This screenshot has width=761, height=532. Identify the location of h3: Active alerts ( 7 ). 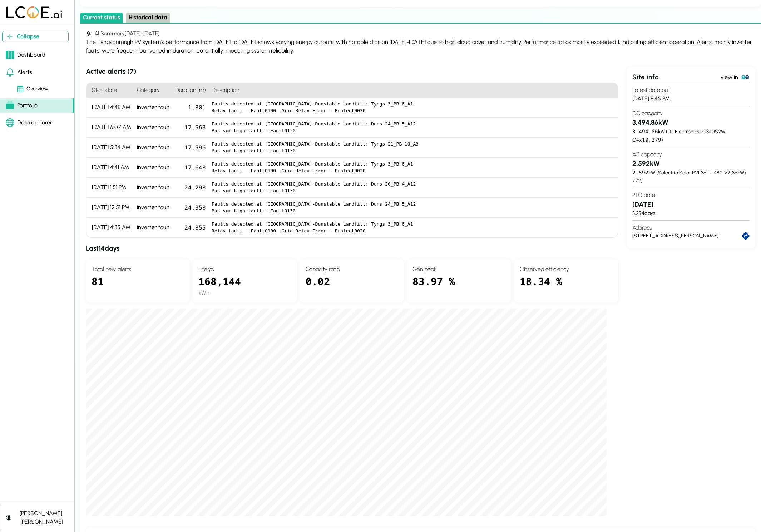
(352, 71).